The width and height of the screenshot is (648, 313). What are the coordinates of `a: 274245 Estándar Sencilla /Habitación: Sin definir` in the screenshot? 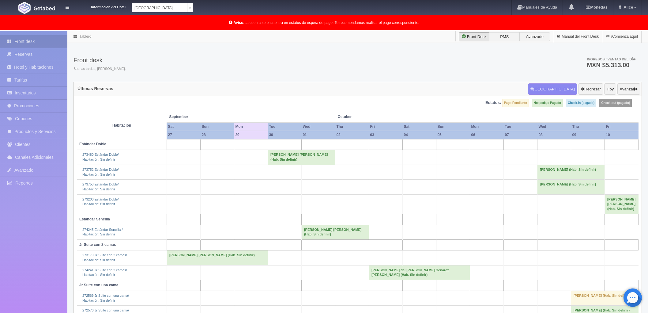 It's located at (102, 232).